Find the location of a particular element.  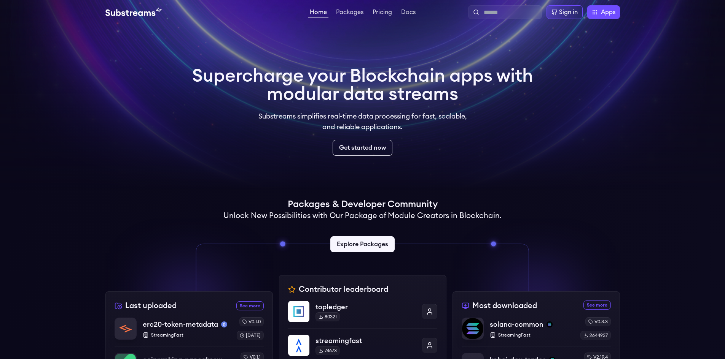

p: streamingfast is located at coordinates (365, 341).